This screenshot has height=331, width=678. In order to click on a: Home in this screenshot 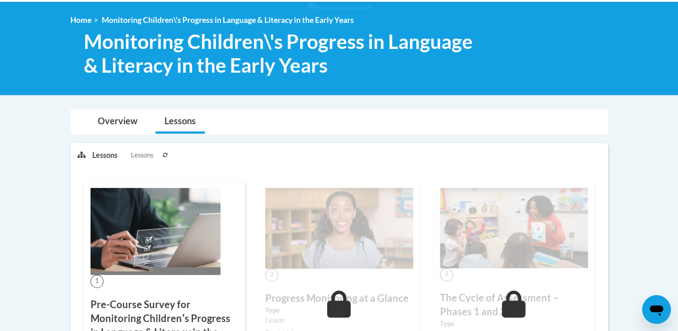, I will do `click(81, 20)`.